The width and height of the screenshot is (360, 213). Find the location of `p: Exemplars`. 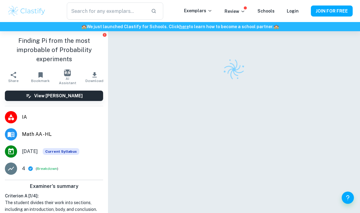

p: Exemplars is located at coordinates (198, 11).